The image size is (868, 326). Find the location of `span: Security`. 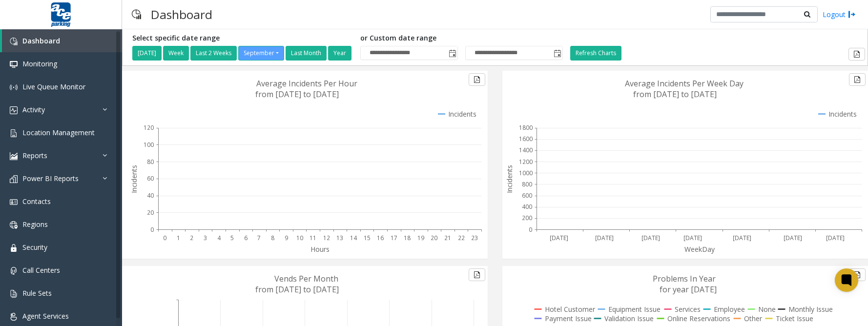

span: Security is located at coordinates (35, 246).